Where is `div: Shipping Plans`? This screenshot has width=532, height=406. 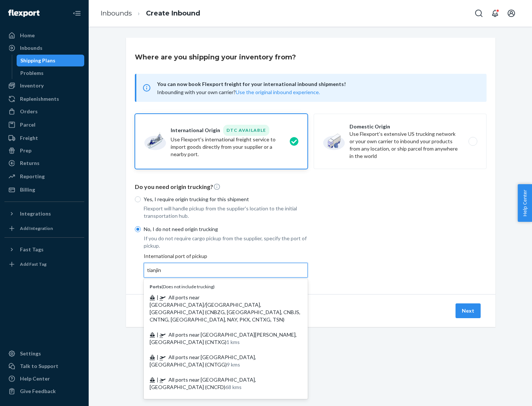 div: Shipping Plans is located at coordinates (38, 61).